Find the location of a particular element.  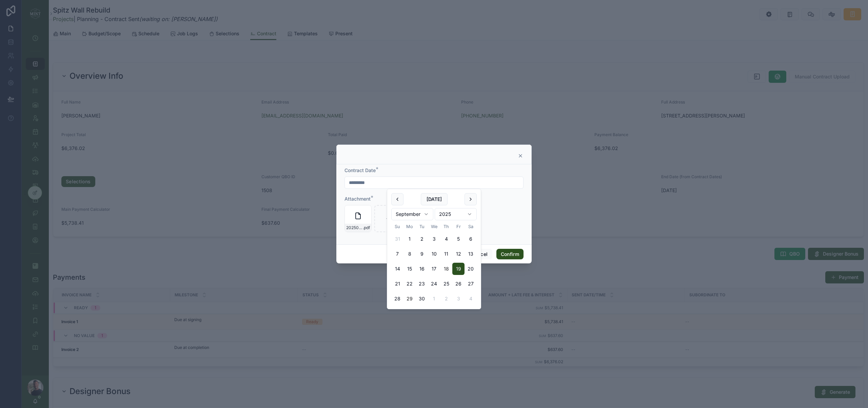

table: September 2025 is located at coordinates (434, 264).